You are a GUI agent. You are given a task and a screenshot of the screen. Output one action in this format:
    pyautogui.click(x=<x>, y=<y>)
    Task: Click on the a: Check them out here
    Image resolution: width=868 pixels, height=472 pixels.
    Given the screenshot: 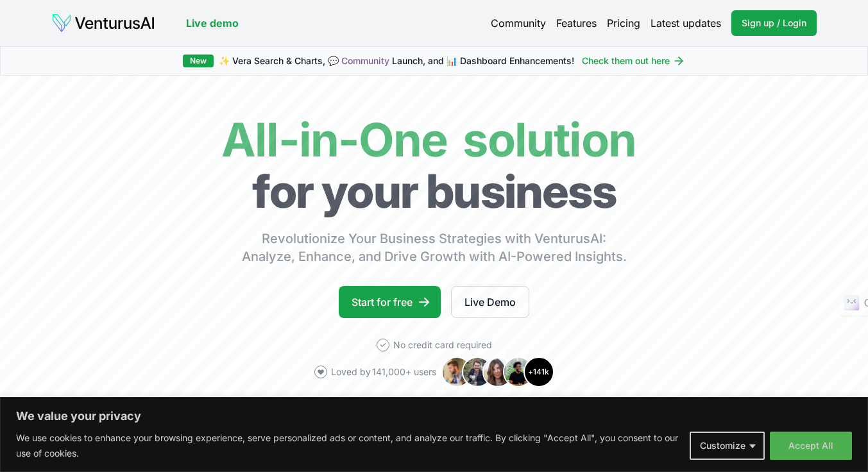 What is the action you would take?
    pyautogui.click(x=633, y=61)
    